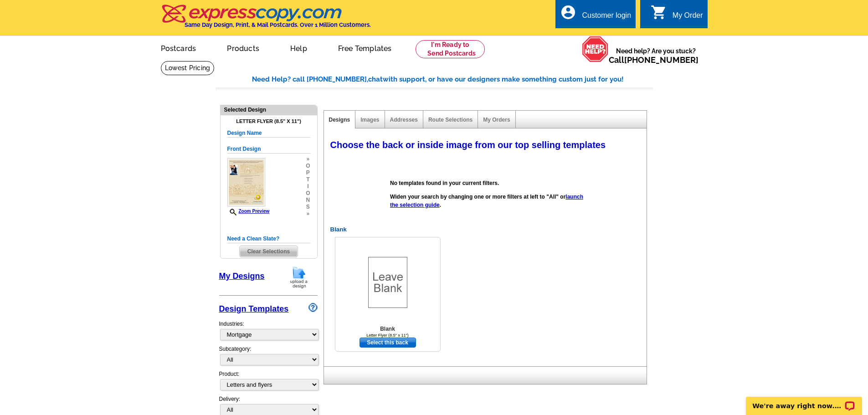  Describe the element at coordinates (595, 49) in the screenshot. I see `img: help` at that location.